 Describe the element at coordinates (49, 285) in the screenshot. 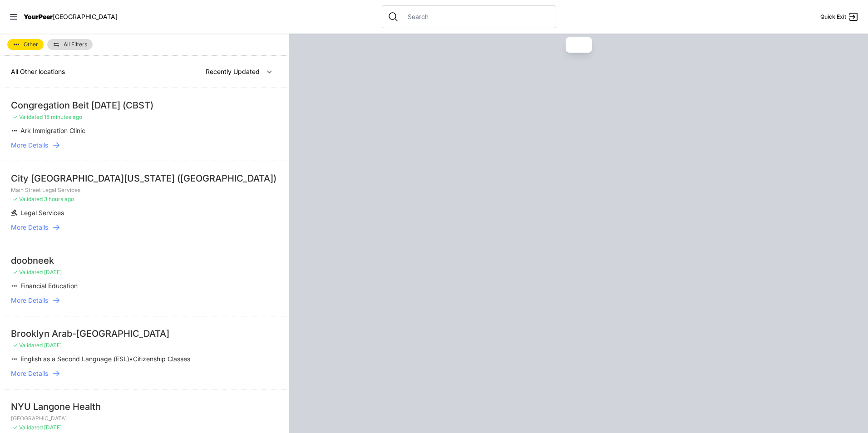

I see `span: Financial Education` at that location.